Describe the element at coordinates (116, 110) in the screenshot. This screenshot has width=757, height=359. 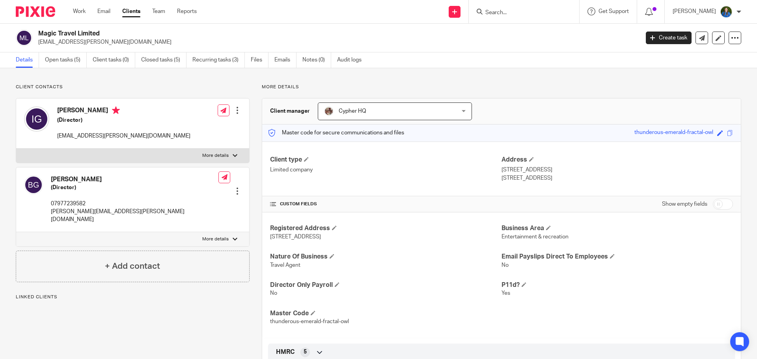
I see `i: Primary` at that location.